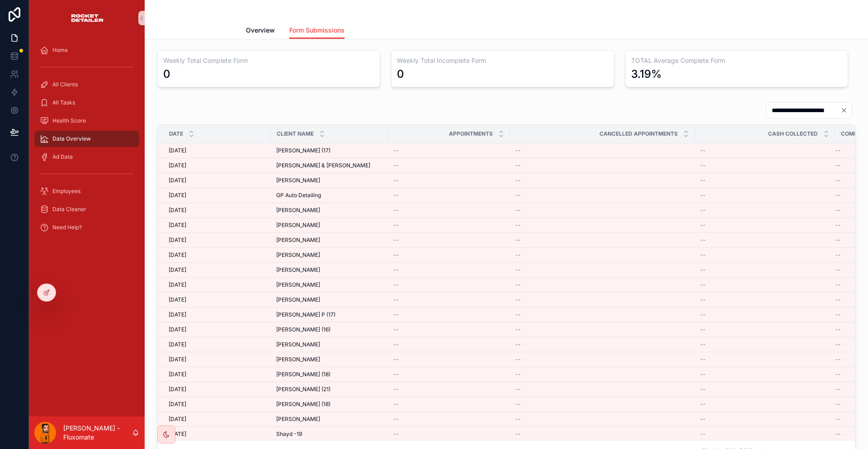 Image resolution: width=868 pixels, height=449 pixels. I want to click on a: Ad Data, so click(87, 157).